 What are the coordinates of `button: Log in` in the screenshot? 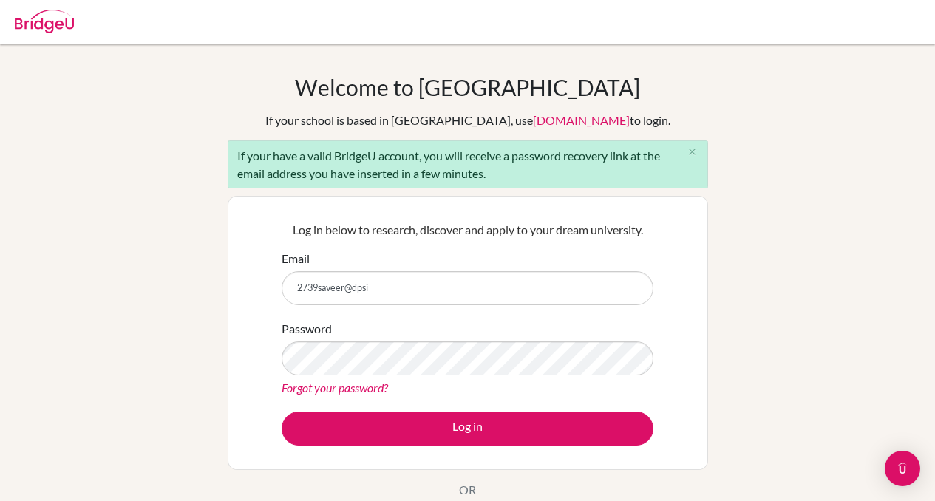 It's located at (467, 429).